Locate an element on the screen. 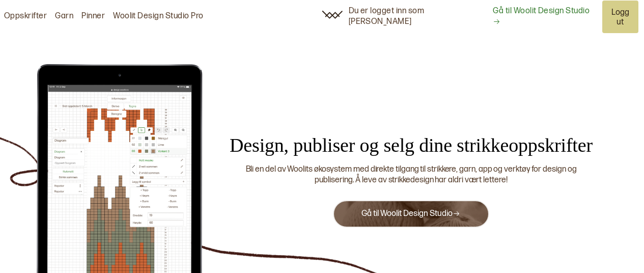 This screenshot has height=273, width=644. a: Woolit Design Studio Pro is located at coordinates (158, 16).